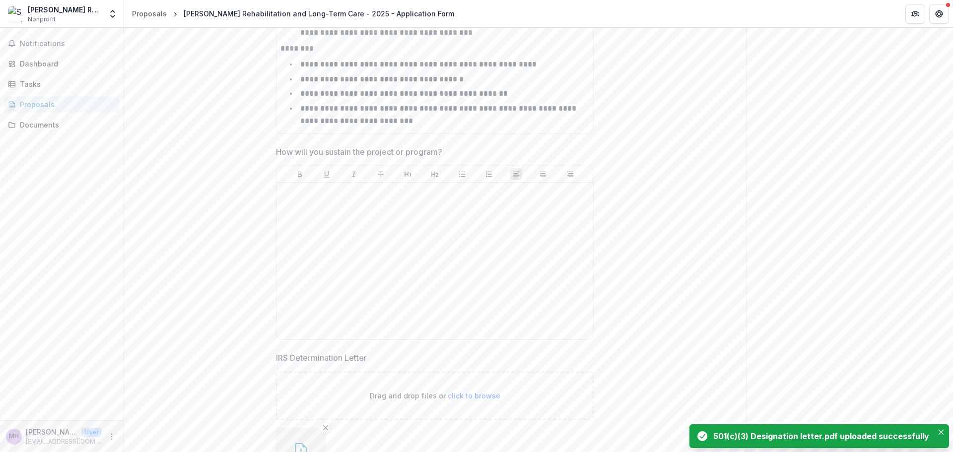  What do you see at coordinates (435, 174) in the screenshot?
I see `button: Heading 2` at bounding box center [435, 174].